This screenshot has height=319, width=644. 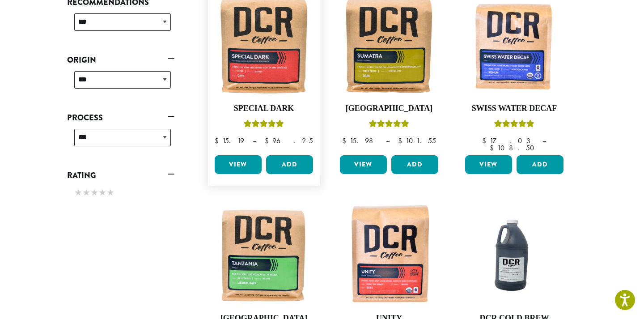 I want to click on a: Process, so click(x=121, y=118).